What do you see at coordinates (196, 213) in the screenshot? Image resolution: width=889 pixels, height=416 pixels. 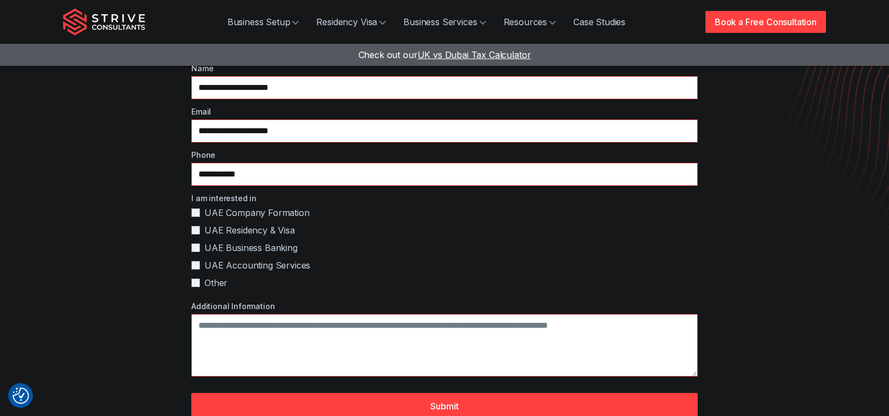 I see `input: UAE Company Formation` at bounding box center [196, 213].